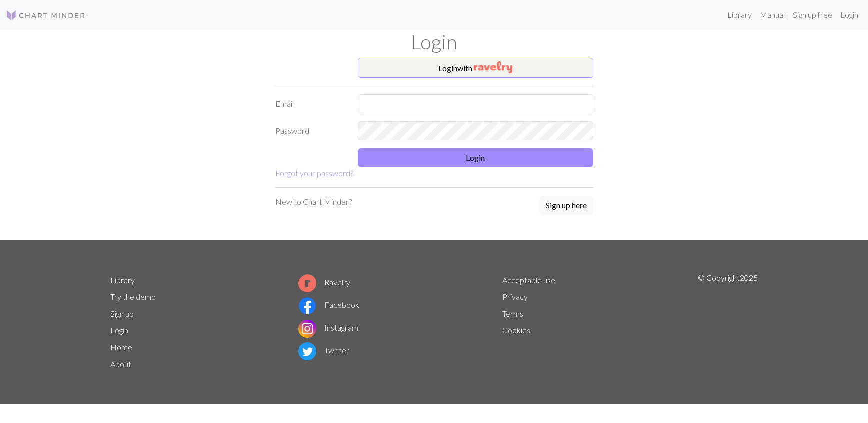  What do you see at coordinates (132, 296) in the screenshot?
I see `a: Try the demo` at bounding box center [132, 296].